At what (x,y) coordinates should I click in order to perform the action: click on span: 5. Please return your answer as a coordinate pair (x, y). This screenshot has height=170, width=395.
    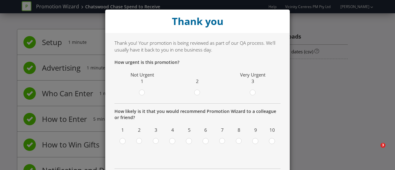
    Looking at the image, I should click on (189, 130).